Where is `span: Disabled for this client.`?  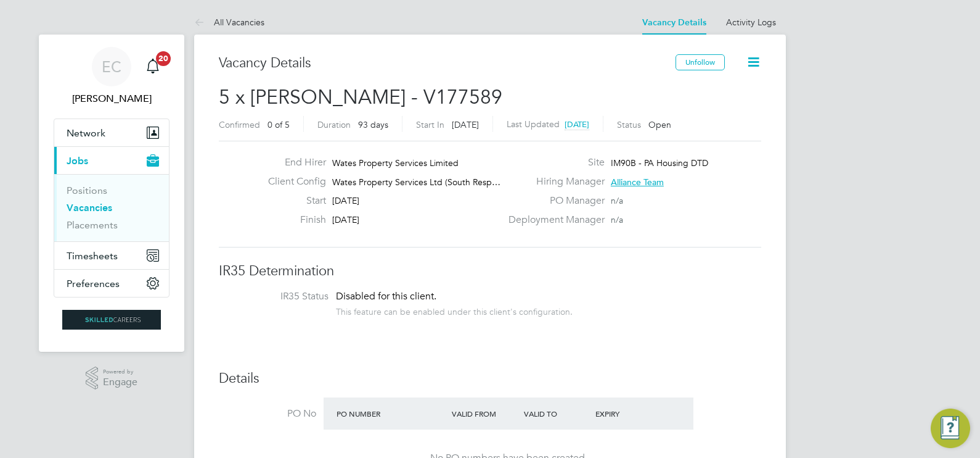
span: Disabled for this client. is located at coordinates (386, 296).